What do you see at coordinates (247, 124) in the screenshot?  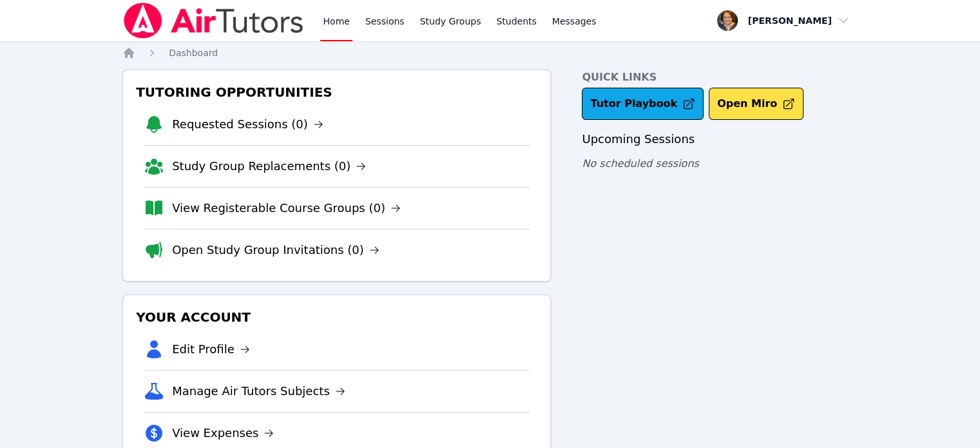 I see `a: Requested Sessions (0)` at bounding box center [247, 124].